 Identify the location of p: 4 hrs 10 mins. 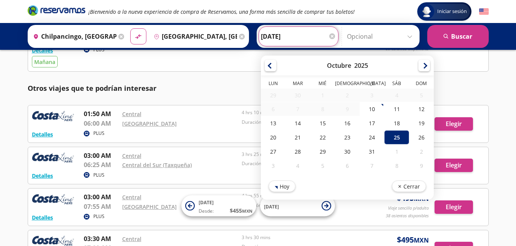
(299, 113).